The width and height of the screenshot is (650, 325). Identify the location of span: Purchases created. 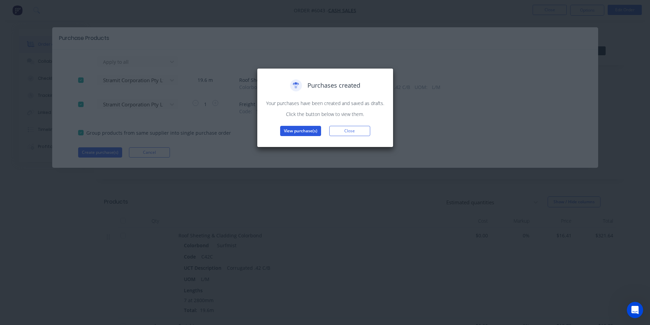
(334, 85).